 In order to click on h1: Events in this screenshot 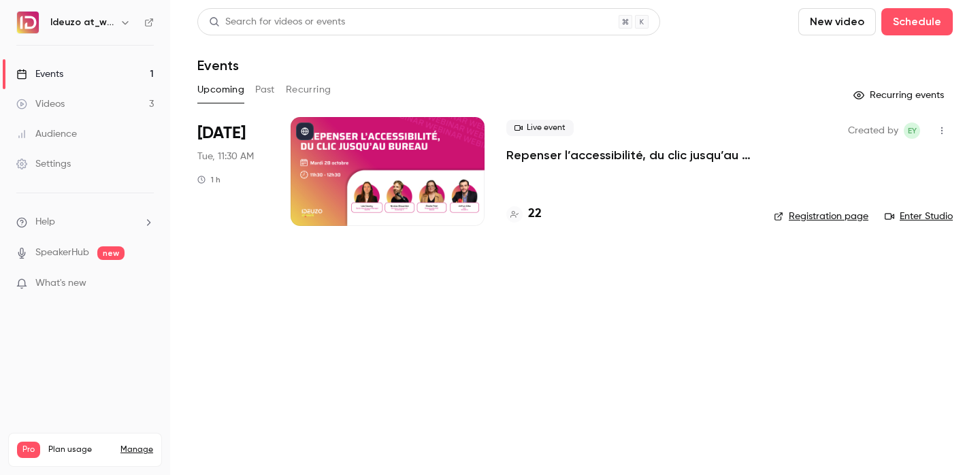, I will do `click(218, 65)`.